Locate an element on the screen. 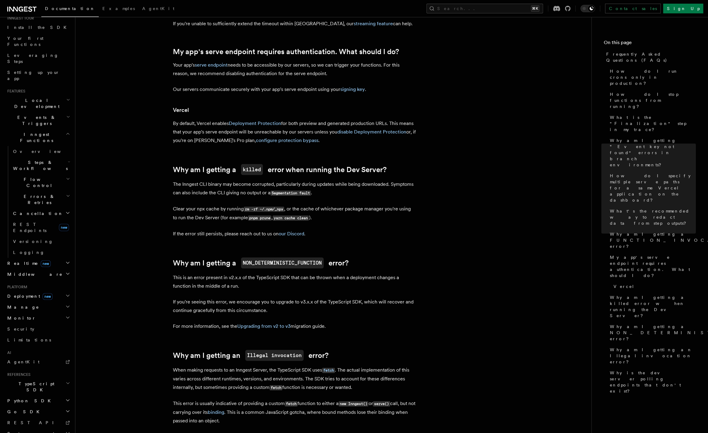 Image resolution: width=708 pixels, height=433 pixels. code: Illegal invocation is located at coordinates (274, 355).